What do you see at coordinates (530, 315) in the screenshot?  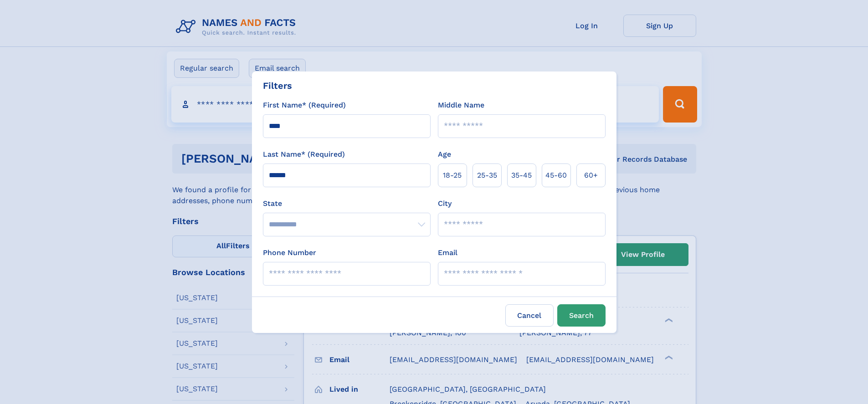 I see `label: Cancel` at bounding box center [530, 315].